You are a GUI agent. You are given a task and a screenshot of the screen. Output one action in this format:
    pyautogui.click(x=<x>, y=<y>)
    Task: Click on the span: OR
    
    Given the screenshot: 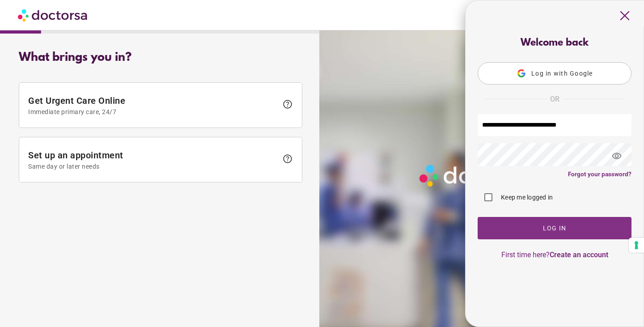 What is the action you would take?
    pyautogui.click(x=555, y=99)
    